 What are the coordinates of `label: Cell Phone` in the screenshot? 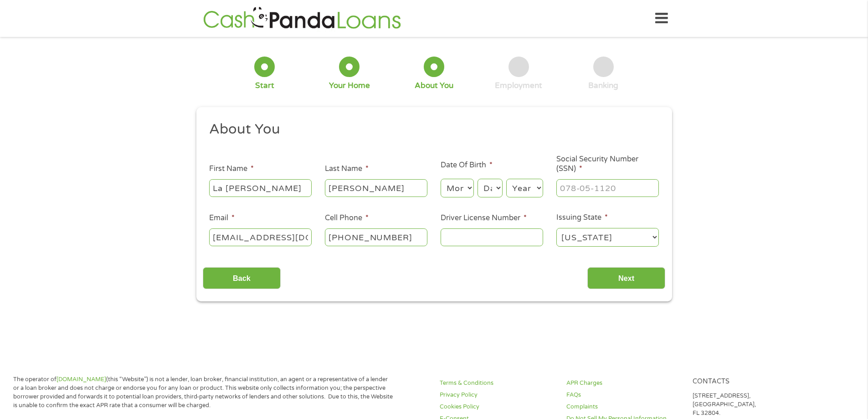 It's located at (347, 218).